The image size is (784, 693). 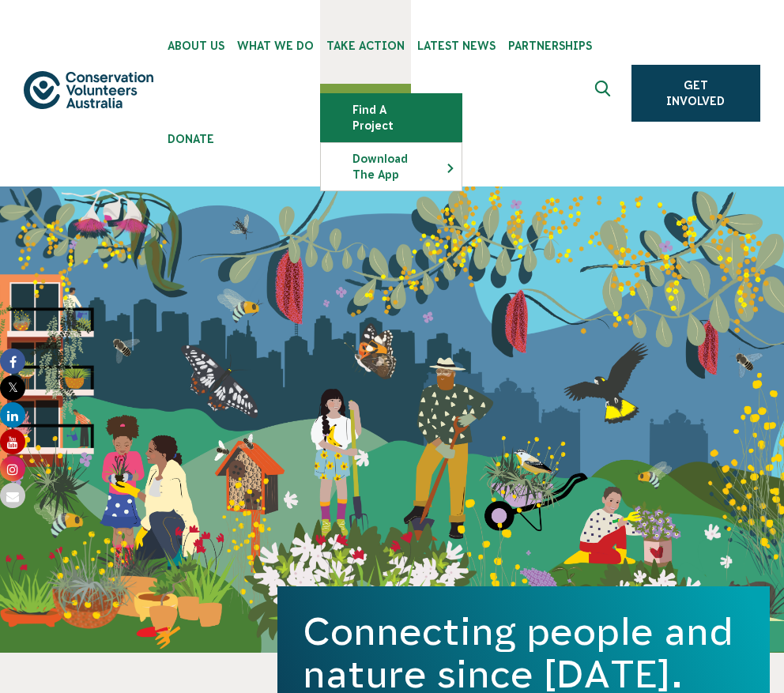 What do you see at coordinates (88, 90) in the screenshot?
I see `img: logo.svg` at bounding box center [88, 90].